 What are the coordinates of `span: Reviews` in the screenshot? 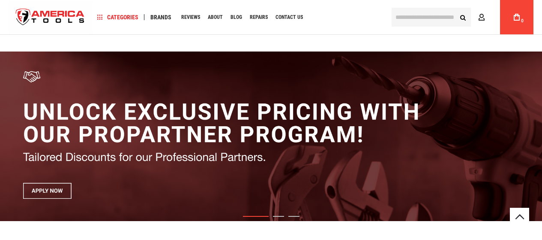 It's located at (191, 17).